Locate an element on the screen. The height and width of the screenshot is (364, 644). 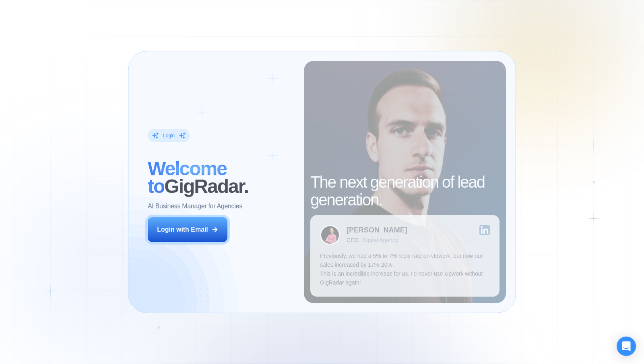
div: Login is located at coordinates (169, 135).